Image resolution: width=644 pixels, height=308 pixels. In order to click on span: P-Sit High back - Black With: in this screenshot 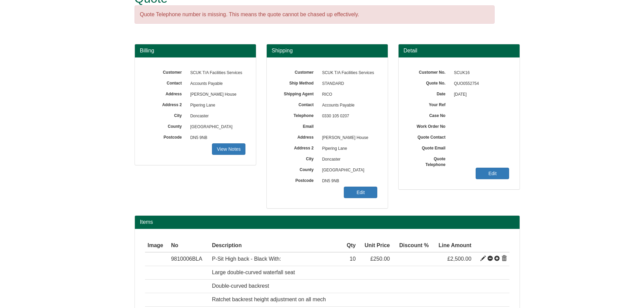, I will do `click(247, 259)`.